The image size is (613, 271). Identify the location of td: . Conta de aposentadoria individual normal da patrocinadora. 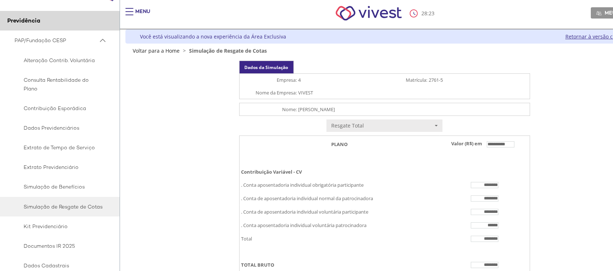
(339, 199).